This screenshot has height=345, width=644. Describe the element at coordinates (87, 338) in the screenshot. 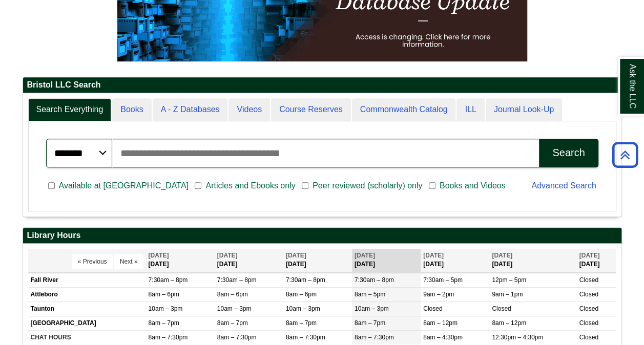

I see `td: CHAT HOURS` at that location.